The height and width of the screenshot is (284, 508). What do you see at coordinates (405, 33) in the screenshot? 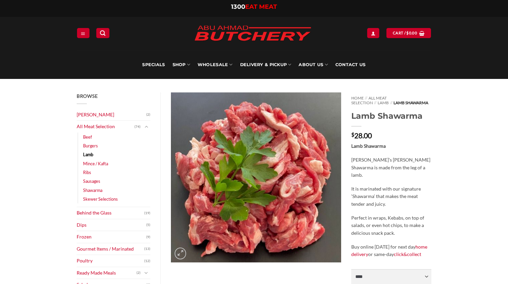
I see `span: Cart /` at bounding box center [405, 33].